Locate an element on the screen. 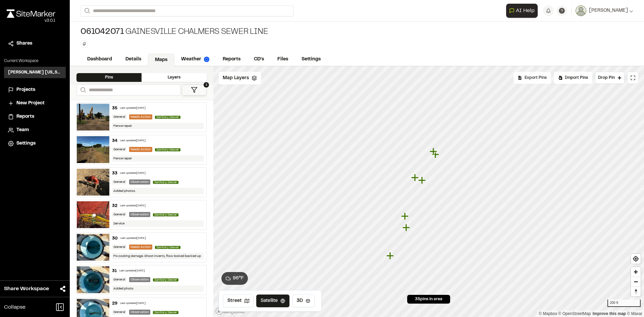  button: 3D is located at coordinates (303, 301).